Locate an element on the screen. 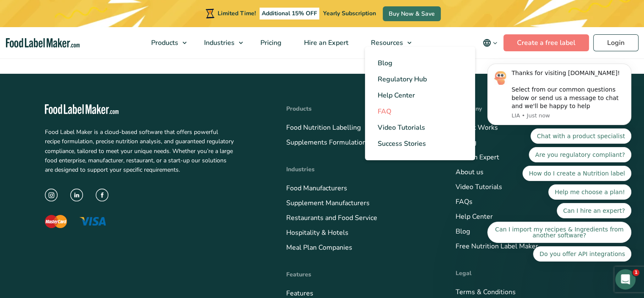 The height and width of the screenshot is (298, 644). a: Features is located at coordinates (300, 294).